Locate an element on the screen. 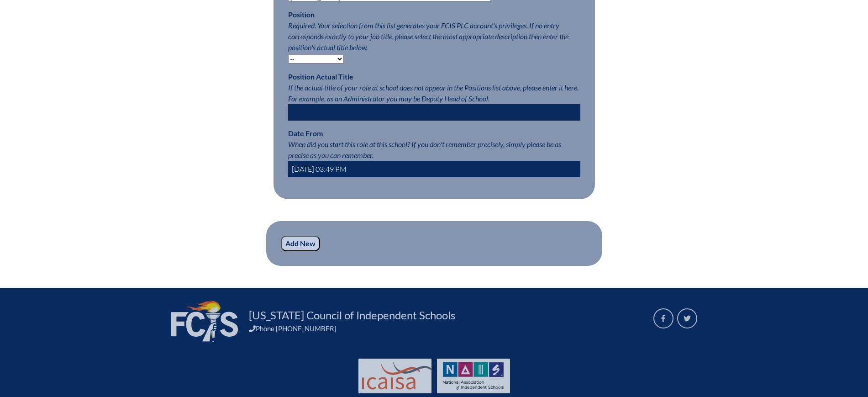  label: Position is located at coordinates (301, 14).